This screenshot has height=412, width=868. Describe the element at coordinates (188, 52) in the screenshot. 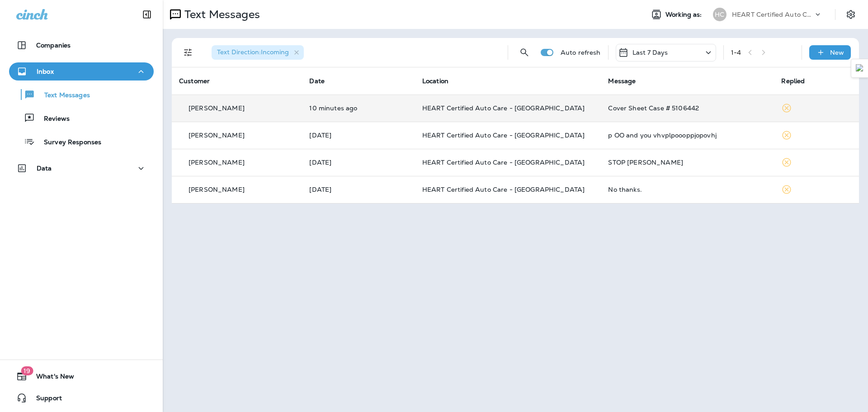

I see `button: Filters` at that location.